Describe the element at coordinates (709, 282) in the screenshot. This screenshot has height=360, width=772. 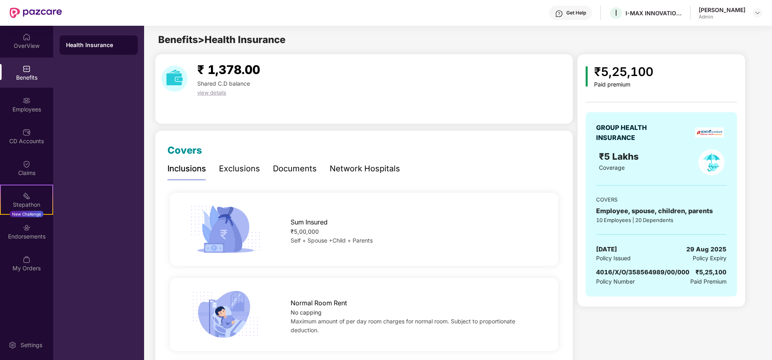
I see `span: Paid Premium` at that location.